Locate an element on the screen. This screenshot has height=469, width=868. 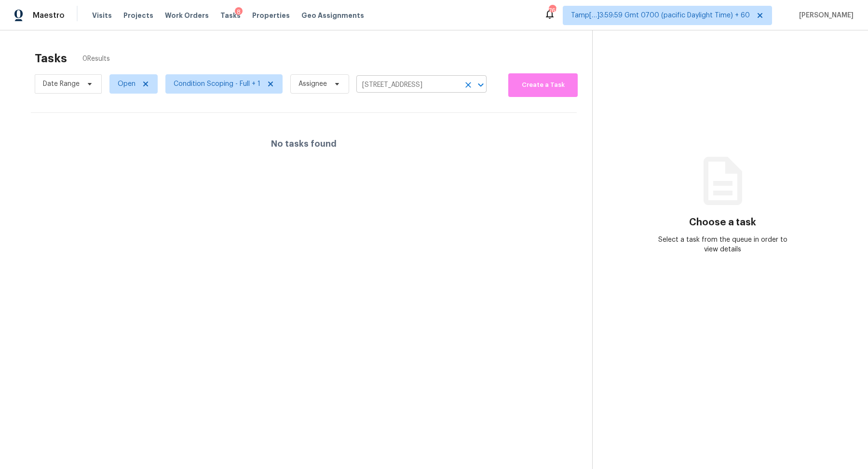
span: Tamp[…]3:59:59 Gmt 0700 (pacific Daylight Time) + 60 is located at coordinates (661, 16).